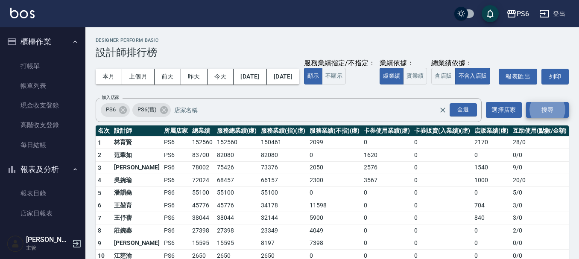 The image size is (579, 259). What do you see at coordinates (555, 76) in the screenshot?
I see `button: 列印` at bounding box center [555, 76].